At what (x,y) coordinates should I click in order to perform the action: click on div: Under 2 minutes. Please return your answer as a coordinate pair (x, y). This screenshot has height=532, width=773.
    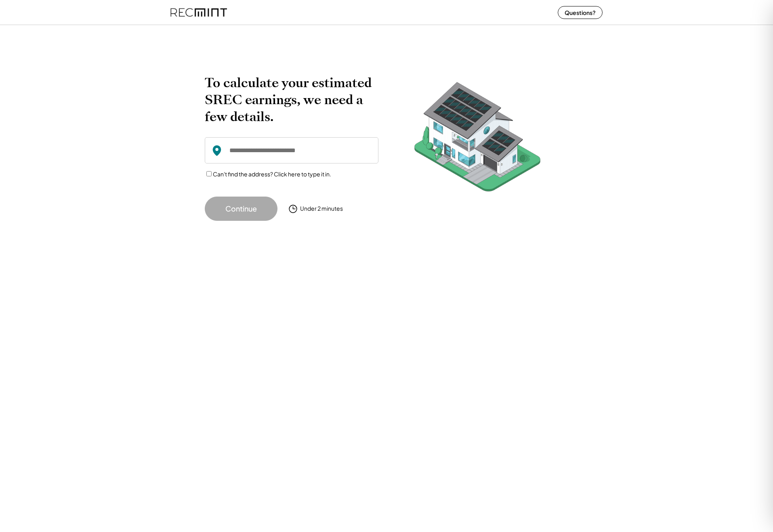
    Looking at the image, I should click on (321, 208).